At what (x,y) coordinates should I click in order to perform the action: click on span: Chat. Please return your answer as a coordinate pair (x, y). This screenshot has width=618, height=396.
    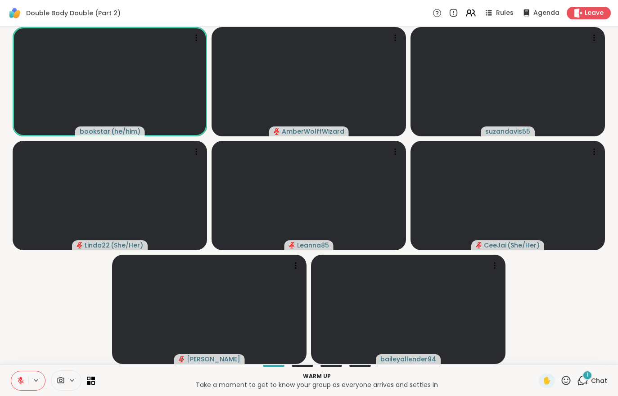
    Looking at the image, I should click on (599, 381).